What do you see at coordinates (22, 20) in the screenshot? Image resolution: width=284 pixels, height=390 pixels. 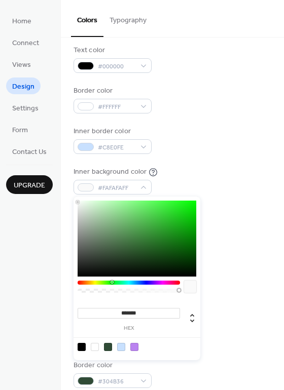 I see `a: Home` at bounding box center [22, 20].